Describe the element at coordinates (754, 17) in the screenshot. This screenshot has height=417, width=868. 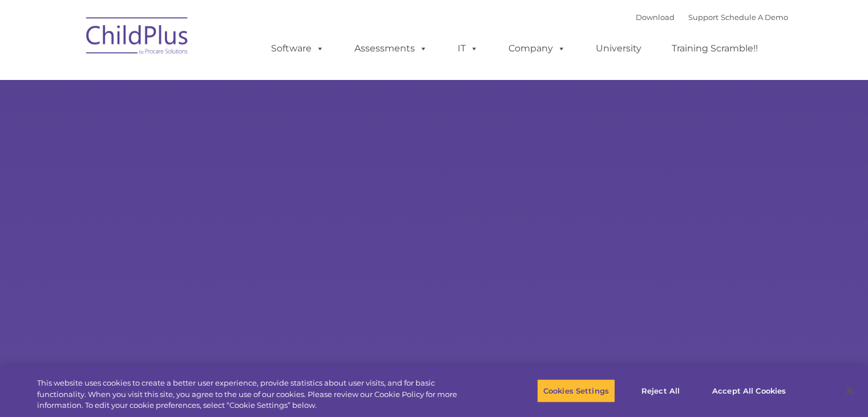
I see `a: Schedule A Demo` at that location.